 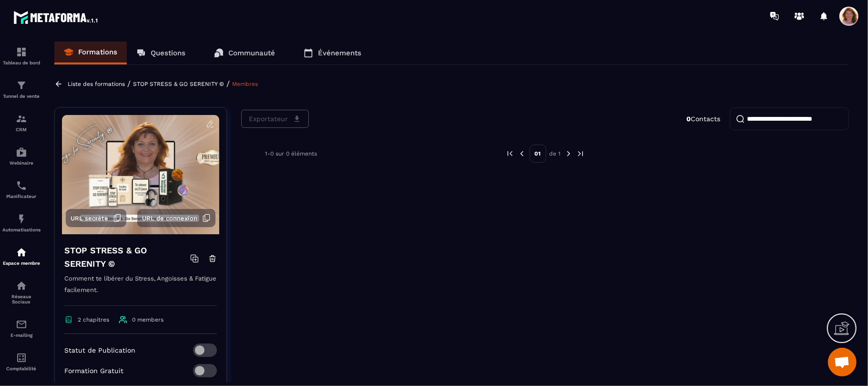 I want to click on p: Formation Gratuit, so click(x=94, y=370).